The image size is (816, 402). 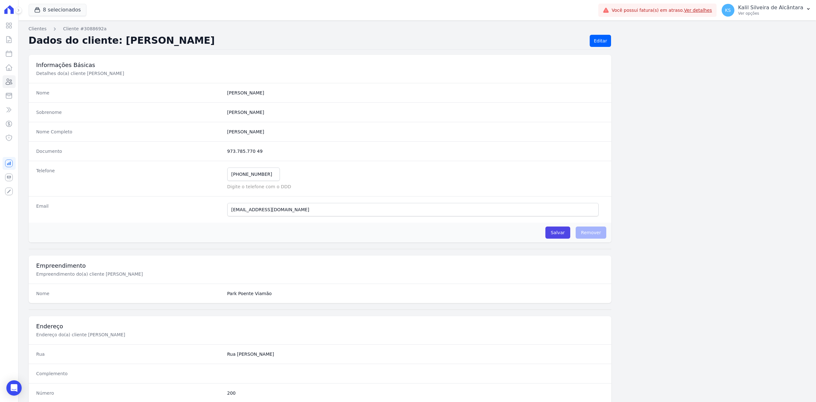 I want to click on p: Kalil Silveira de Alcântara, so click(x=771, y=8).